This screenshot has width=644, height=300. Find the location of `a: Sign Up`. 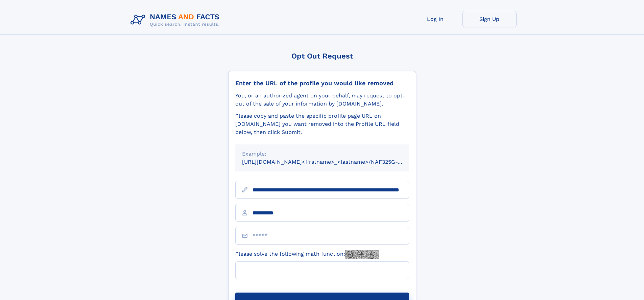

a: Sign Up is located at coordinates (489, 19).